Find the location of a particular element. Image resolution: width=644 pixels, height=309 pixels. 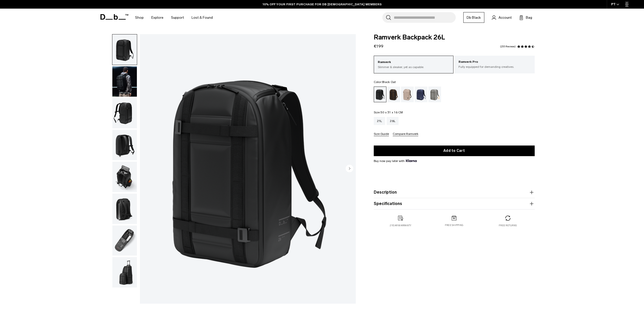

a: Lost & Found is located at coordinates (202, 18).